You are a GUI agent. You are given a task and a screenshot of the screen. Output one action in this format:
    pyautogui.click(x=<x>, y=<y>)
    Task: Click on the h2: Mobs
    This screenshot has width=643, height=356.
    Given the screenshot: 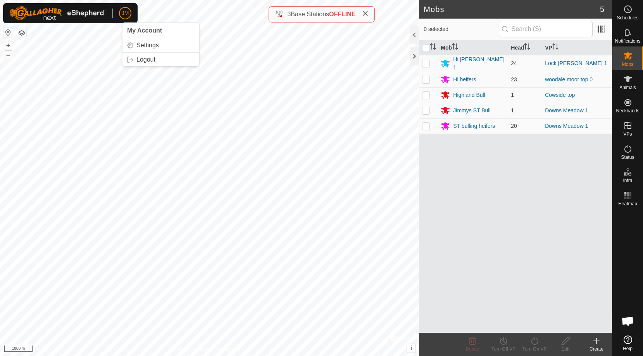 What is the action you would take?
    pyautogui.click(x=512, y=9)
    